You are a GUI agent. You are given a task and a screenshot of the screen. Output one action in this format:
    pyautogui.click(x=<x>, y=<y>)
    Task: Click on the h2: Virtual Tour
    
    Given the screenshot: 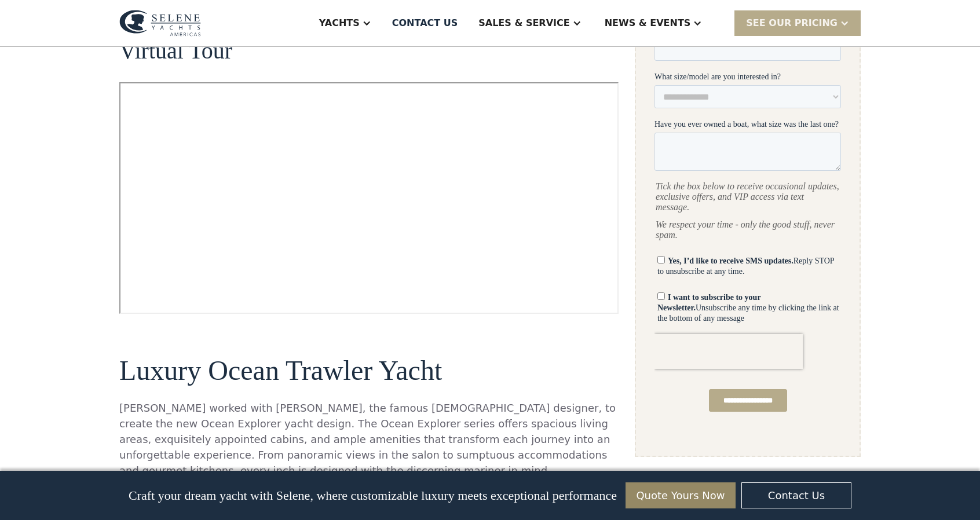 What is the action you would take?
    pyautogui.click(x=369, y=51)
    